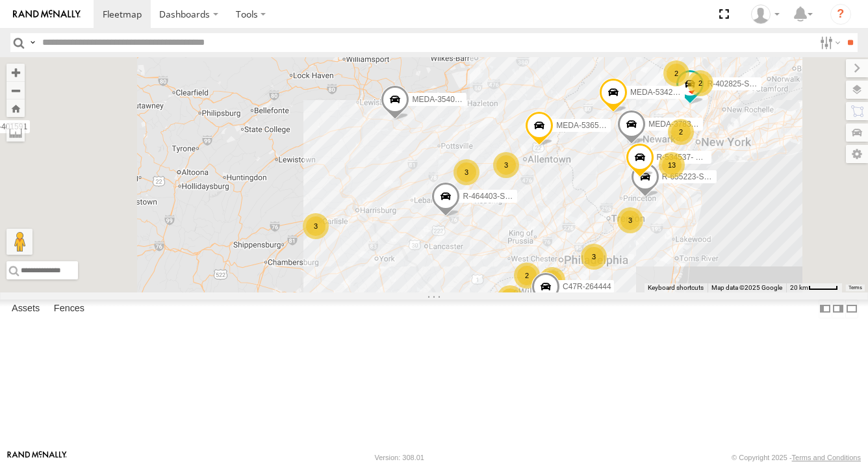  What do you see at coordinates (400, 457) in the screenshot?
I see `div: Version: 308.01` at bounding box center [400, 457].